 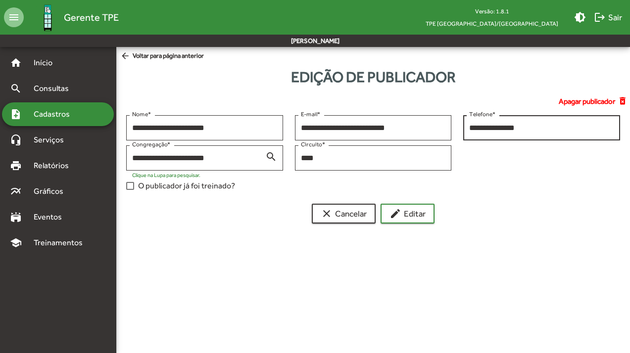 I want to click on mat-icon: multiline_chart, so click(x=16, y=192).